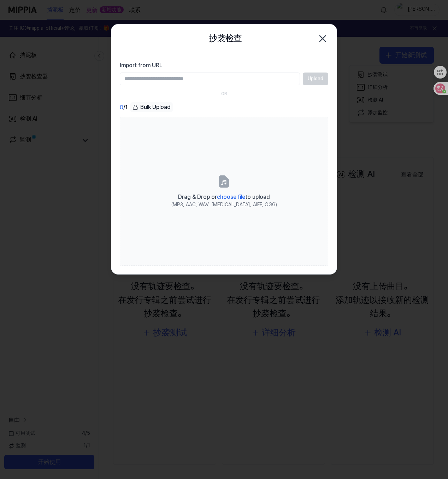  Describe the element at coordinates (226, 38) in the screenshot. I see `font: 抄袭检查` at that location.